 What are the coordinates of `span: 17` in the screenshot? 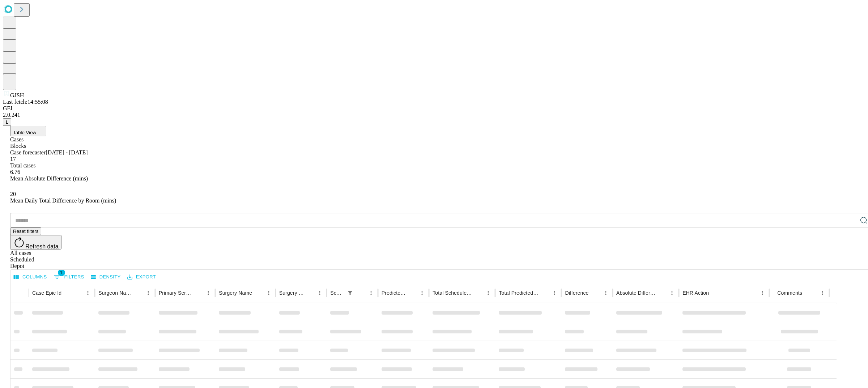 It's located at (13, 159).